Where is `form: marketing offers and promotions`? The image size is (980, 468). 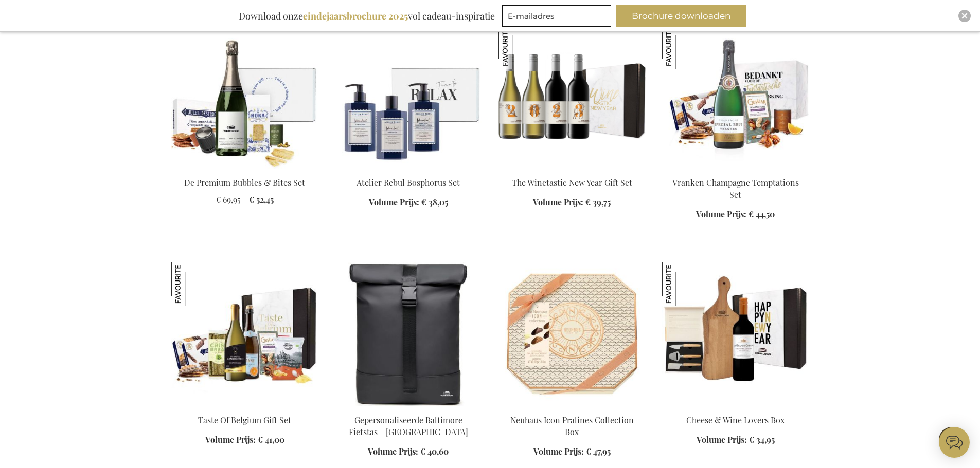 form: marketing offers and promotions is located at coordinates (559, 18).